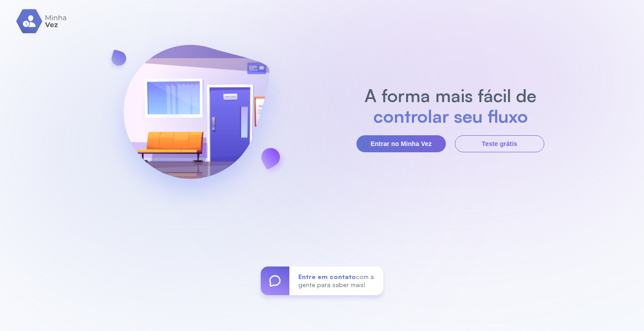 The height and width of the screenshot is (331, 644). What do you see at coordinates (401, 144) in the screenshot?
I see `button: Entrar no Minha Vez` at bounding box center [401, 144].